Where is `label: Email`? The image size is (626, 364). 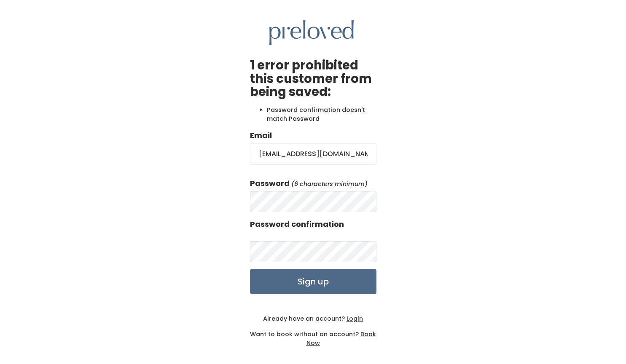
label: Email is located at coordinates (261, 135).